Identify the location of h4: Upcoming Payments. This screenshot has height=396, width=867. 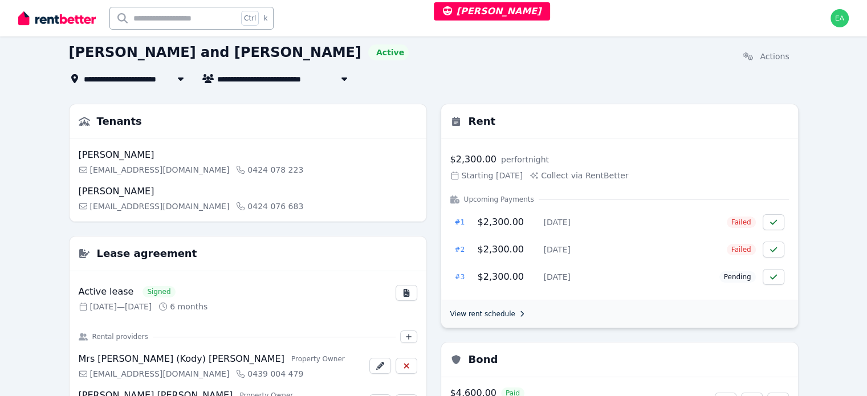
(499, 199).